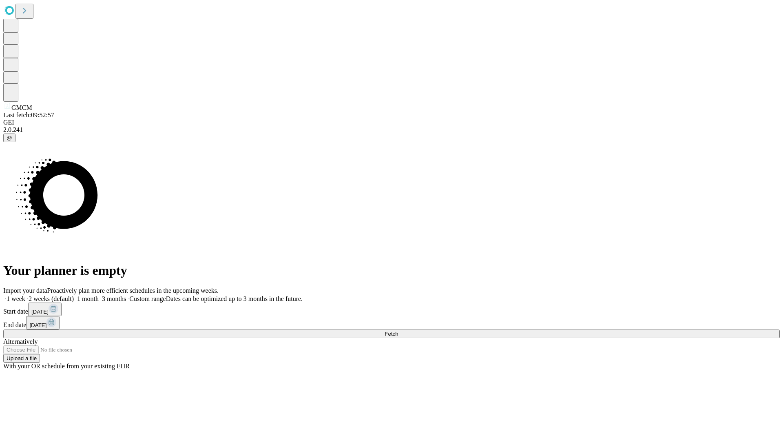  I want to click on span: Dates can be optimized up to 3 months in the future., so click(234, 298).